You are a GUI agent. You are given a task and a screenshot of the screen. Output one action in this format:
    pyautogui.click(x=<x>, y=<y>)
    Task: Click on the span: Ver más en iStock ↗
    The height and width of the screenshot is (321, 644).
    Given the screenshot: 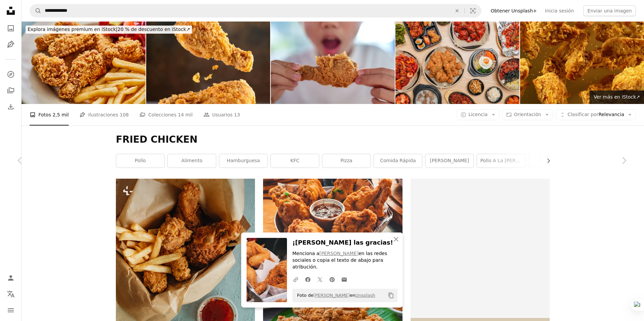 What is the action you would take?
    pyautogui.click(x=617, y=97)
    